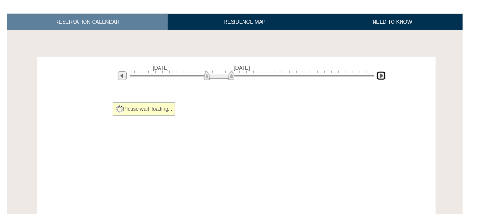 The width and height of the screenshot is (477, 214). I want to click on div: Please wait, loading..., so click(144, 109).